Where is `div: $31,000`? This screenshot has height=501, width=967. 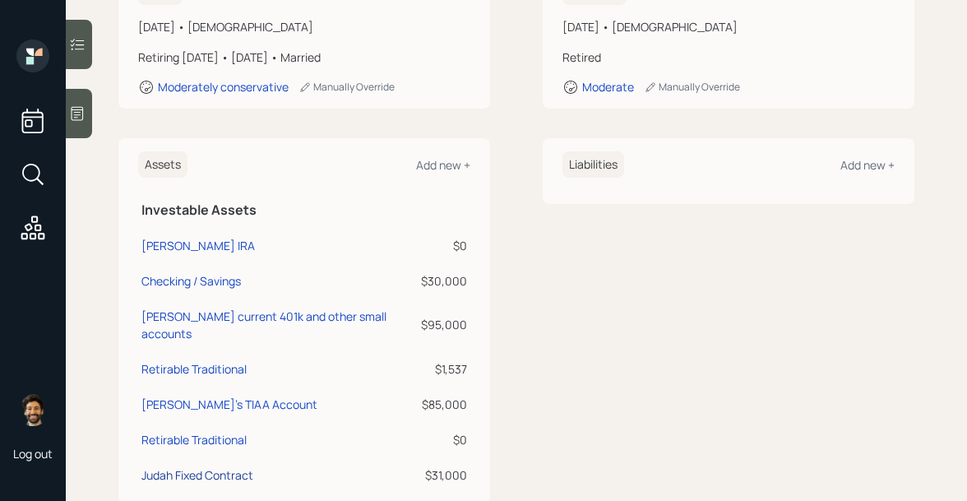
div: $31,000 is located at coordinates (444, 474).